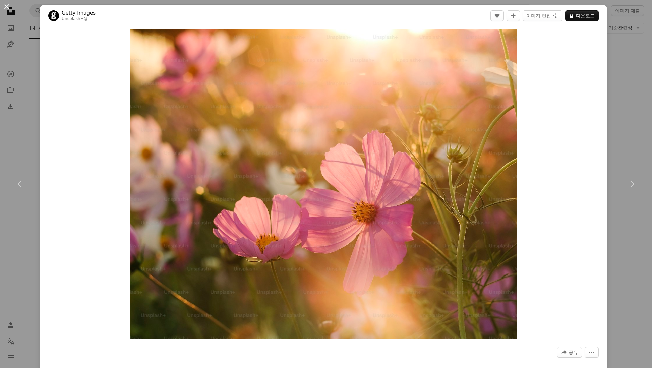 This screenshot has height=368, width=652. Describe the element at coordinates (78, 13) in the screenshot. I see `a: Getty Images` at that location.